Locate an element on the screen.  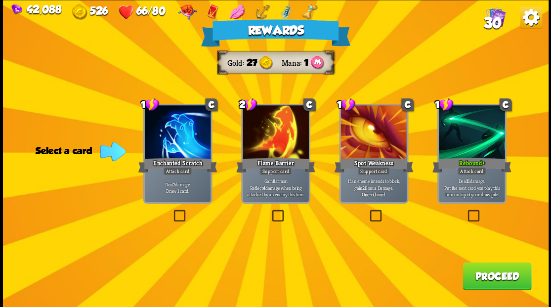
button: Proceed is located at coordinates (497, 276).